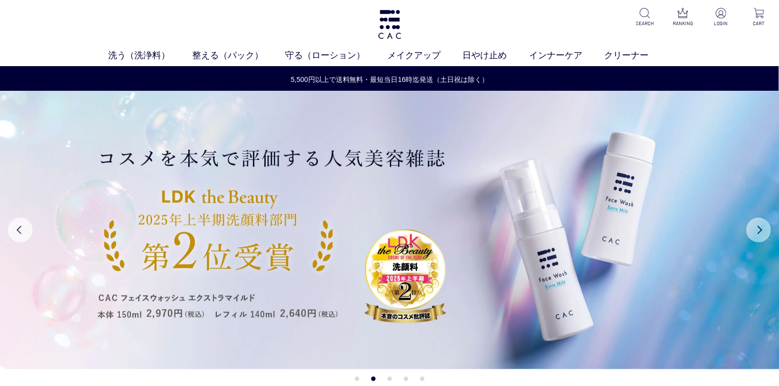  What do you see at coordinates (759, 23) in the screenshot?
I see `p: CART` at bounding box center [759, 23].